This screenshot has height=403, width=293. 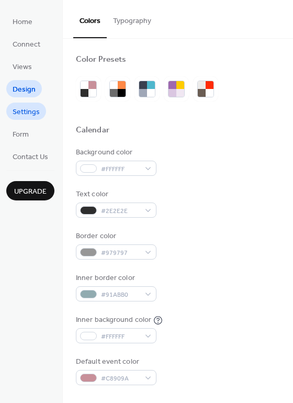 I want to click on button: Upgrade, so click(x=30, y=191).